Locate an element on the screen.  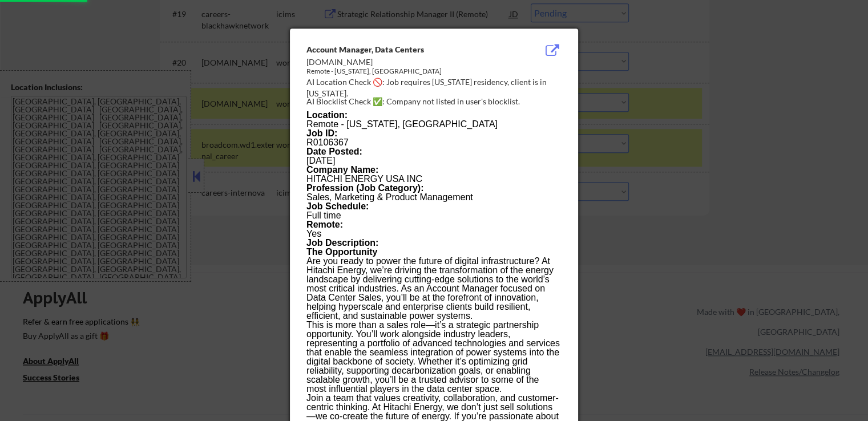
b: Job Description: is located at coordinates (342, 243).